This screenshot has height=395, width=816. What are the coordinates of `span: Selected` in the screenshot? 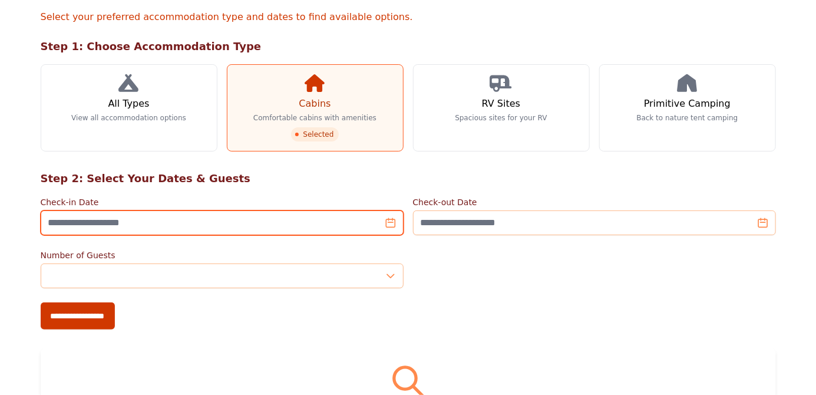 It's located at (315, 134).